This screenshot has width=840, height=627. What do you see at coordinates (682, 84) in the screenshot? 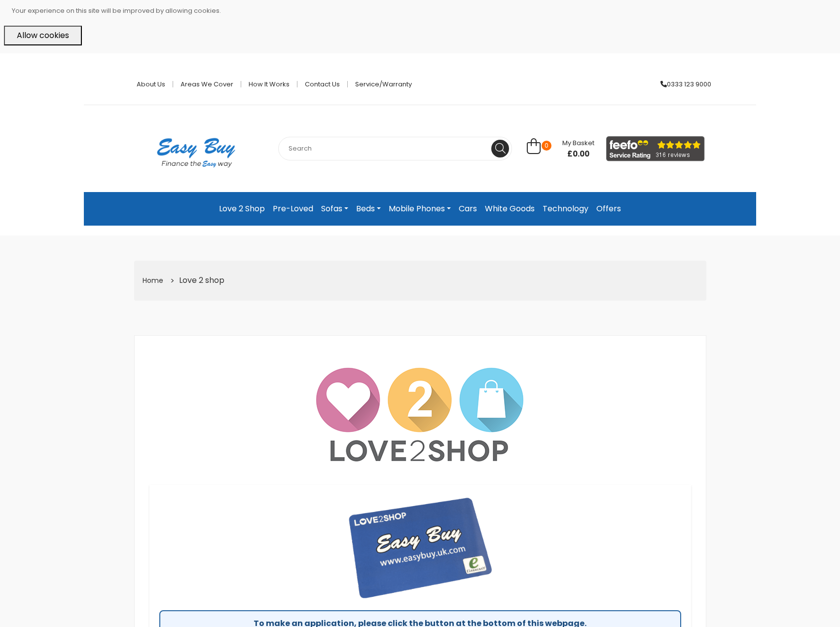
I see `a: 0333 123 9000` at bounding box center [682, 84].